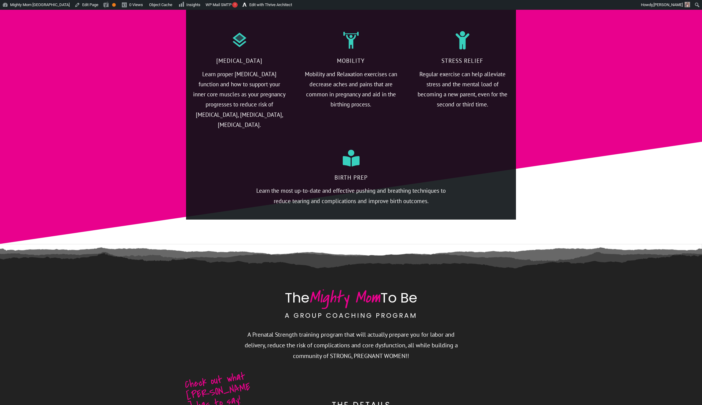 Image resolution: width=702 pixels, height=405 pixels. Describe the element at coordinates (351, 62) in the screenshot. I see `p: Mobility` at that location.